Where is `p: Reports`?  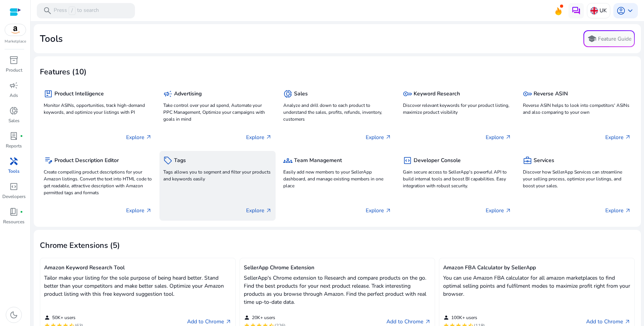 p: Reports is located at coordinates (14, 146).